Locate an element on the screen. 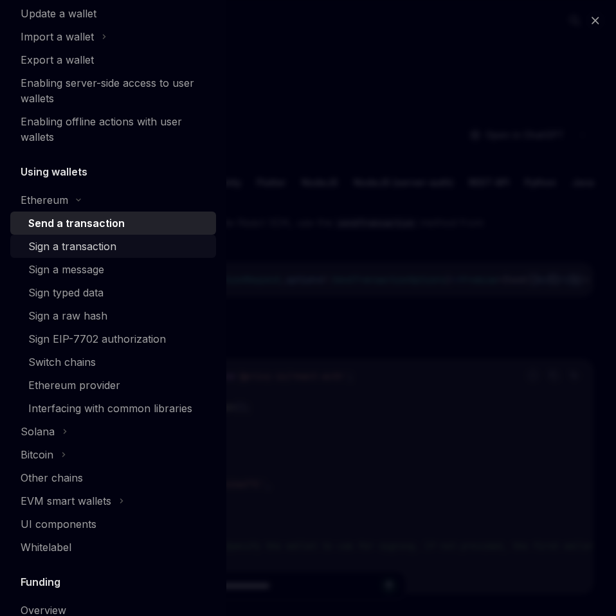 The width and height of the screenshot is (616, 616). a: Sign a raw hash is located at coordinates (113, 316).